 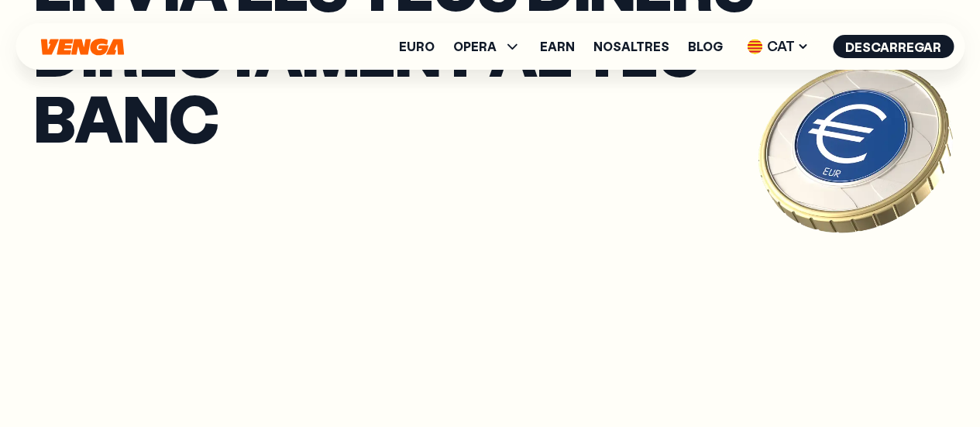 What do you see at coordinates (778, 46) in the screenshot?
I see `span: CAT` at bounding box center [778, 46].